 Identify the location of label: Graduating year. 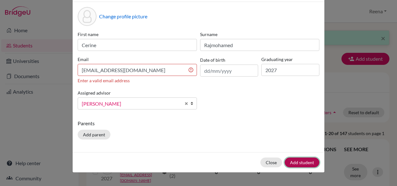
(290, 59).